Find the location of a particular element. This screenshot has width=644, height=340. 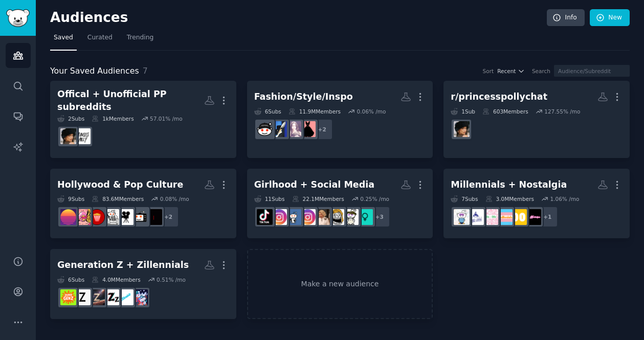

img: popculturechat is located at coordinates (68, 217).